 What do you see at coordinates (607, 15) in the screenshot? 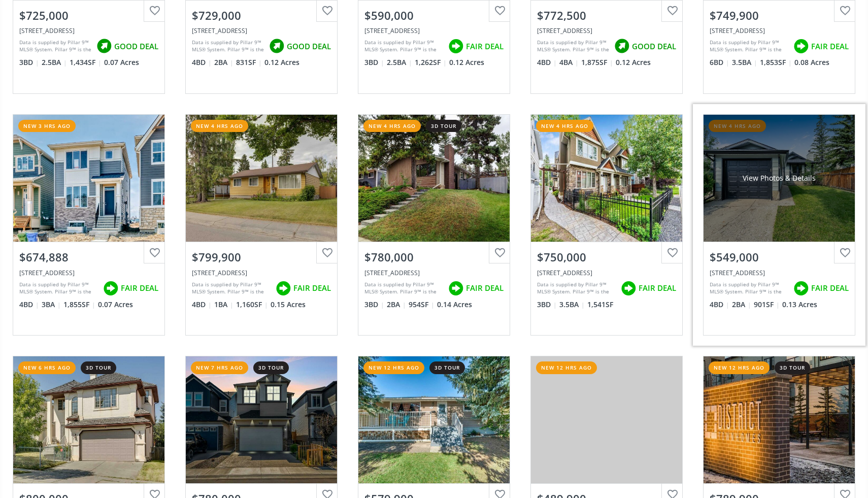
I see `div: $772,500` at bounding box center [607, 15].